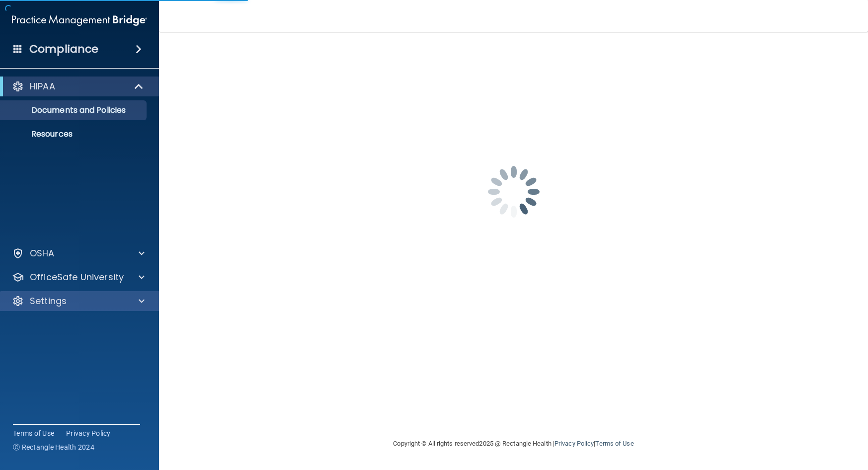 The image size is (868, 470). Describe the element at coordinates (78, 253) in the screenshot. I see `a: OSHA` at that location.